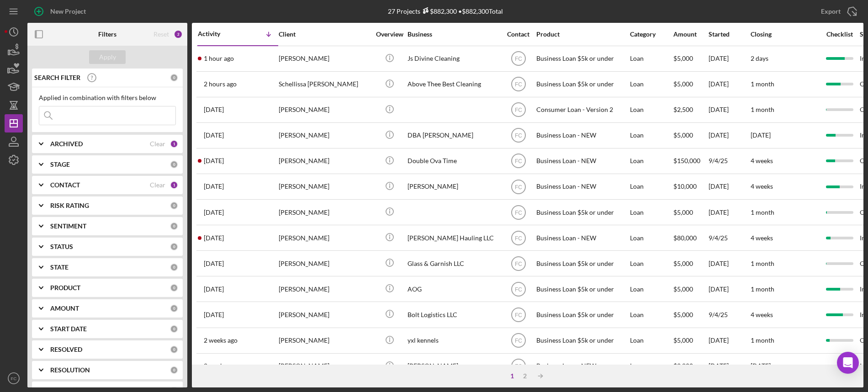 This screenshot has height=392, width=868. Describe the element at coordinates (690, 34) in the screenshot. I see `div: Amount` at that location.